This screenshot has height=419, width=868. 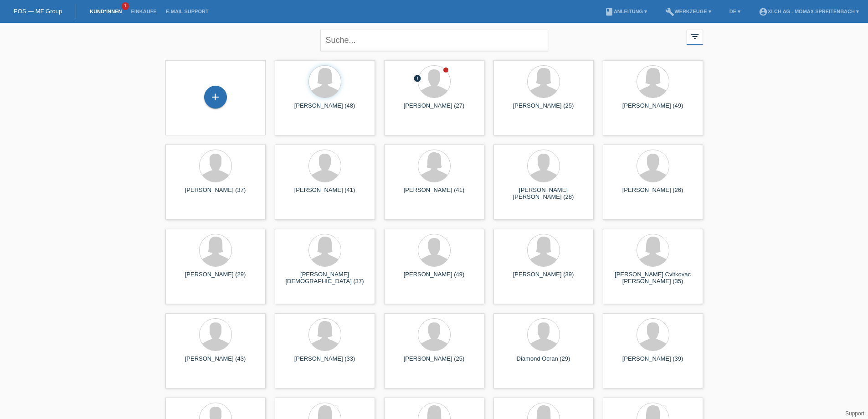 What do you see at coordinates (125, 6) in the screenshot?
I see `span: 1` at bounding box center [125, 6].